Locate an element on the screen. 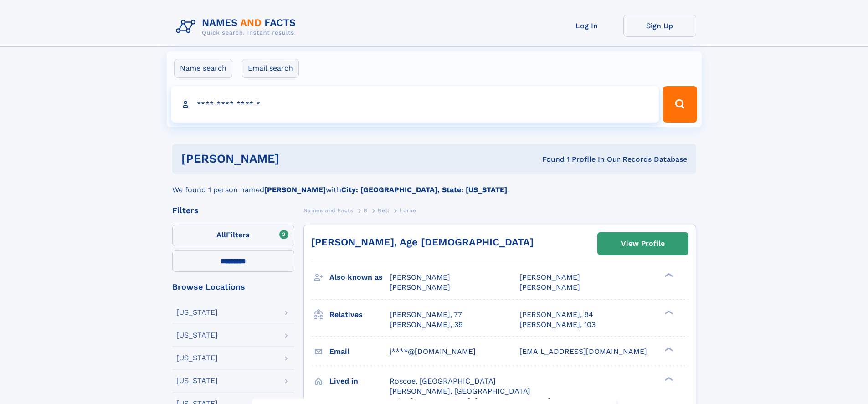 The height and width of the screenshot is (404, 868). input: search input is located at coordinates (415, 104).